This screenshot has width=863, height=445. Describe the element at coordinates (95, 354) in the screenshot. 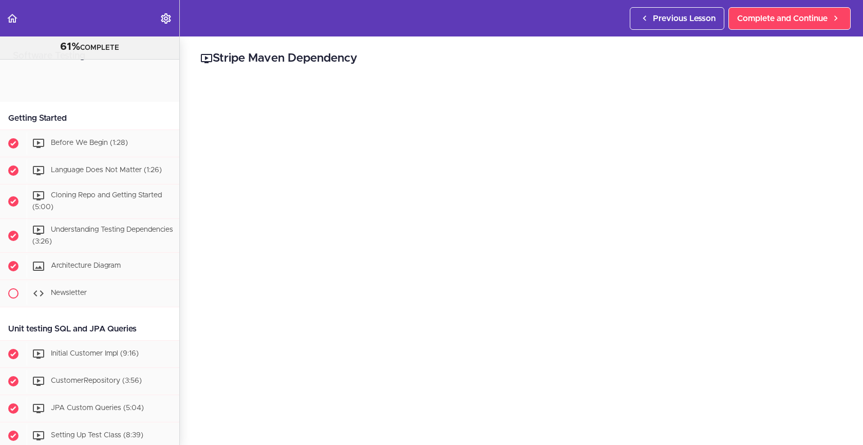

I see `span: Initial Customer Impl (9:16)` at that location.